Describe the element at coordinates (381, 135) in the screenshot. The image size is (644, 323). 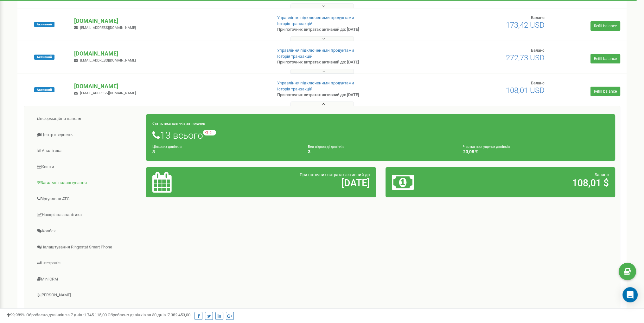
I see `h1: 13 всього` at that location.